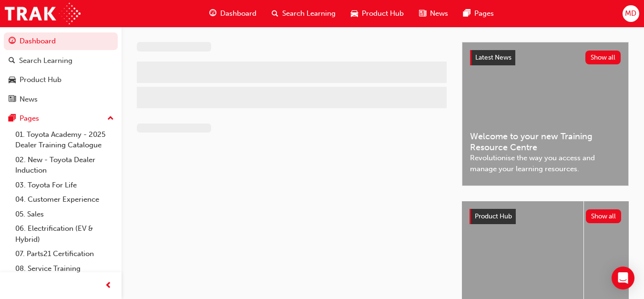 The image size is (644, 299). Describe the element at coordinates (484, 13) in the screenshot. I see `span: Pages` at that location.